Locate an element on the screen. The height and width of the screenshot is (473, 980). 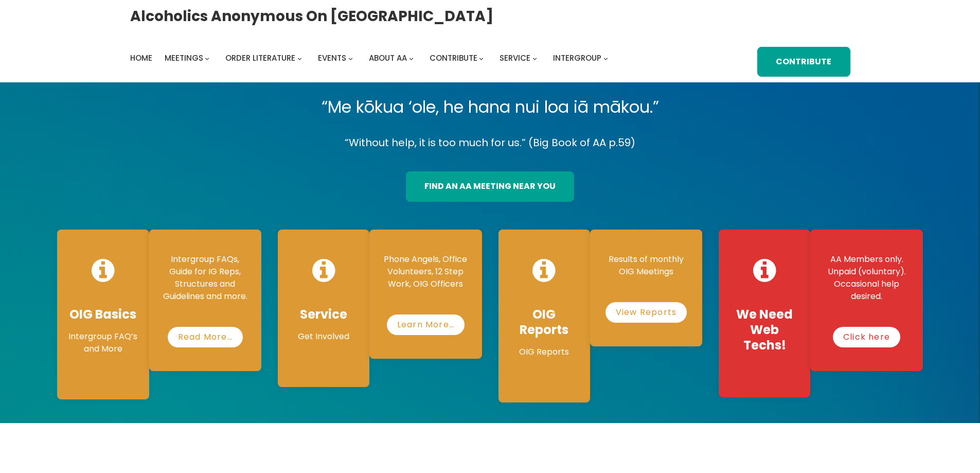
h4: OIG Basics is located at coordinates (103, 314).